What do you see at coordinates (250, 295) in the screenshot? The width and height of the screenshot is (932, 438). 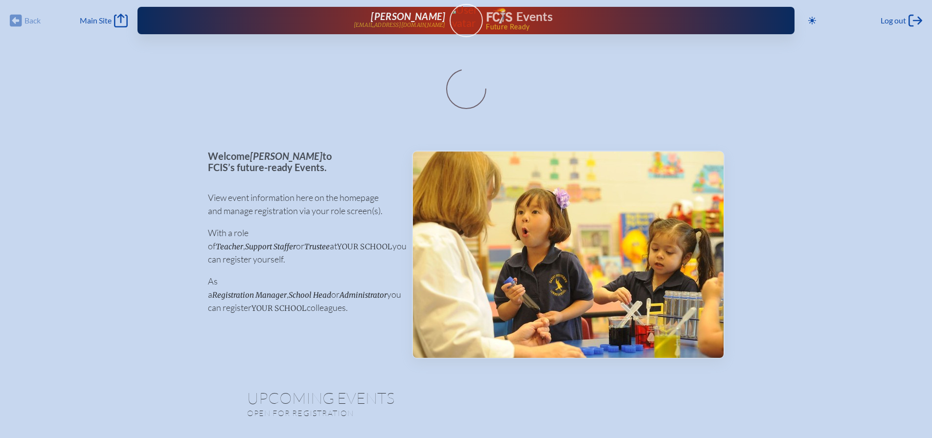 I see `span: Registration Manager` at bounding box center [250, 295].